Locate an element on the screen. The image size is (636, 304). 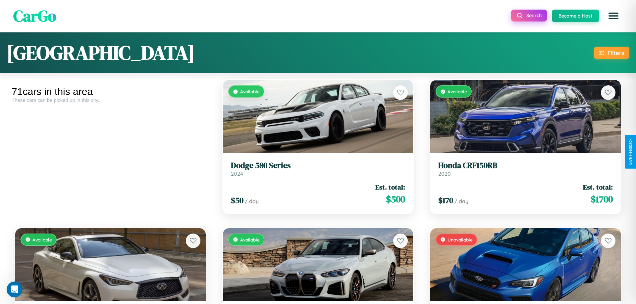
span: $ 500 is located at coordinates (395, 199).